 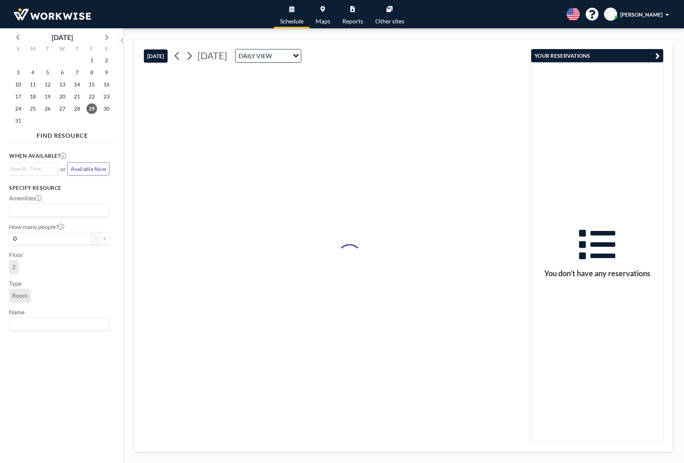 What do you see at coordinates (255, 56) in the screenshot?
I see `span: DAILY VIEW` at bounding box center [255, 56].